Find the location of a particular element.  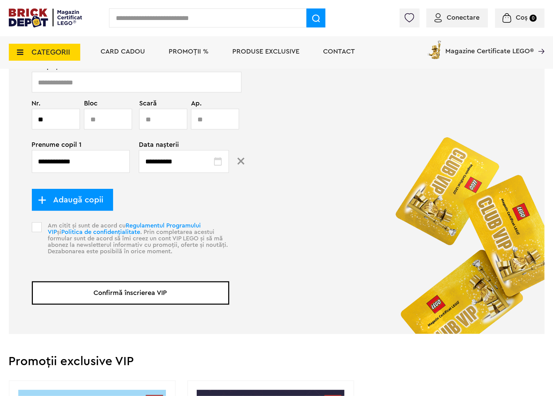

span: CATEGORII is located at coordinates (51, 52).